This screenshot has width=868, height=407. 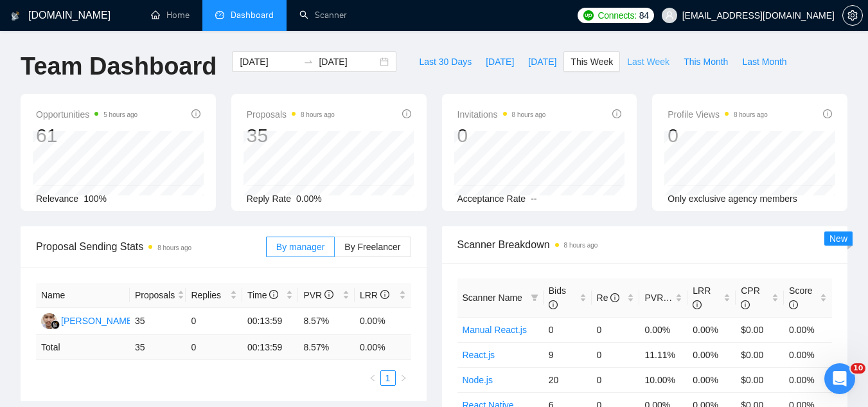 I want to click on span: Only exclusive agency members, so click(x=733, y=199).